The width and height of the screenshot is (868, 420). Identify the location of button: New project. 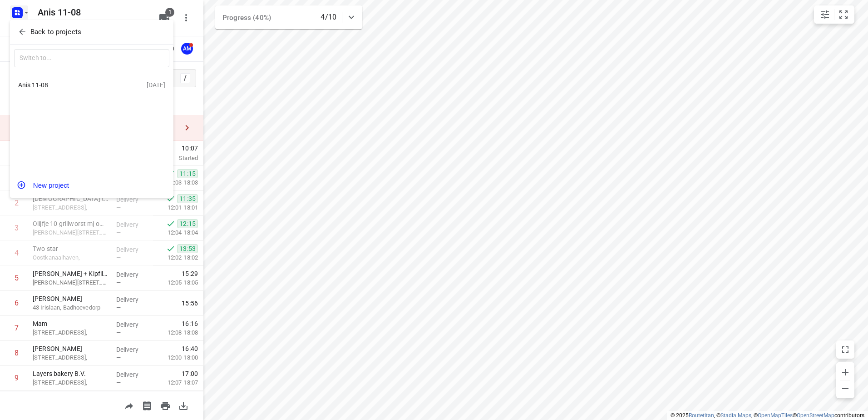
(92, 185).